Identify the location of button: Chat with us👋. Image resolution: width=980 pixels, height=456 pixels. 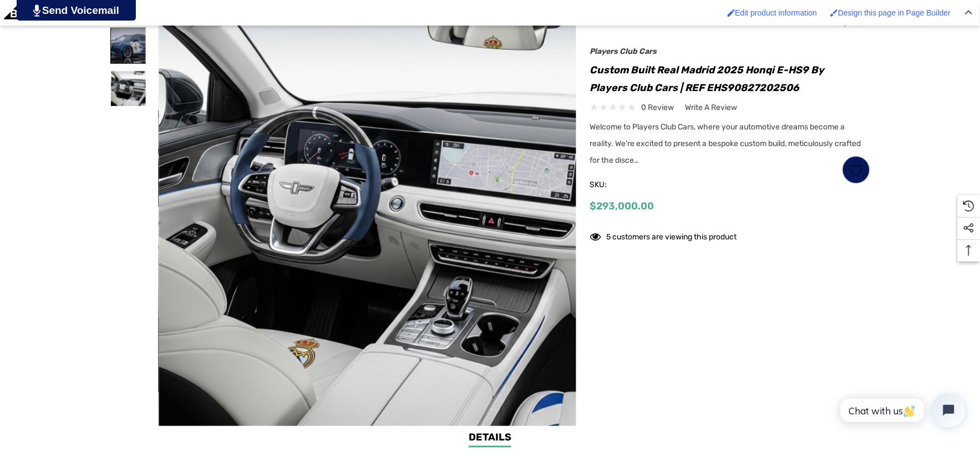
(54, 26).